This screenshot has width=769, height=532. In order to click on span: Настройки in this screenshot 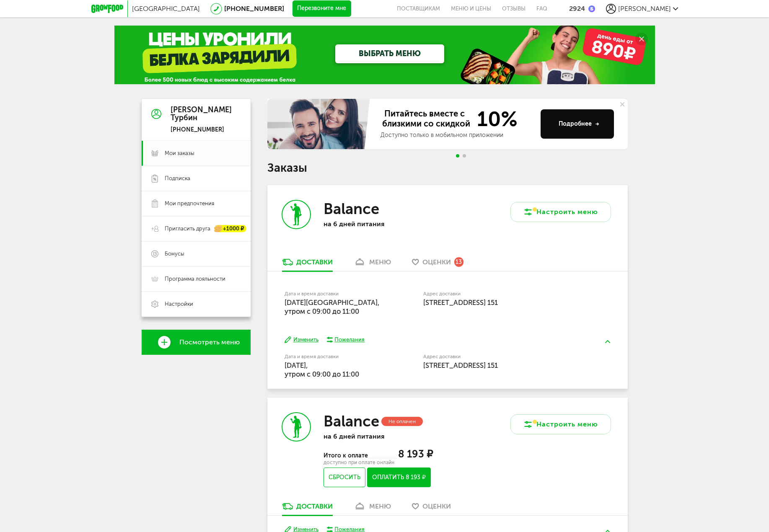, I will do `click(179, 304)`.